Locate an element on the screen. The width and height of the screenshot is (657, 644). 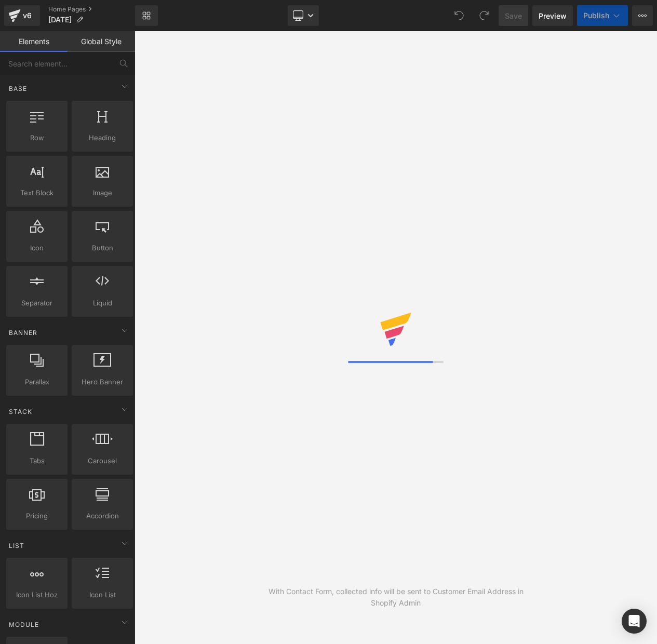
span: Row is located at coordinates (37, 138).